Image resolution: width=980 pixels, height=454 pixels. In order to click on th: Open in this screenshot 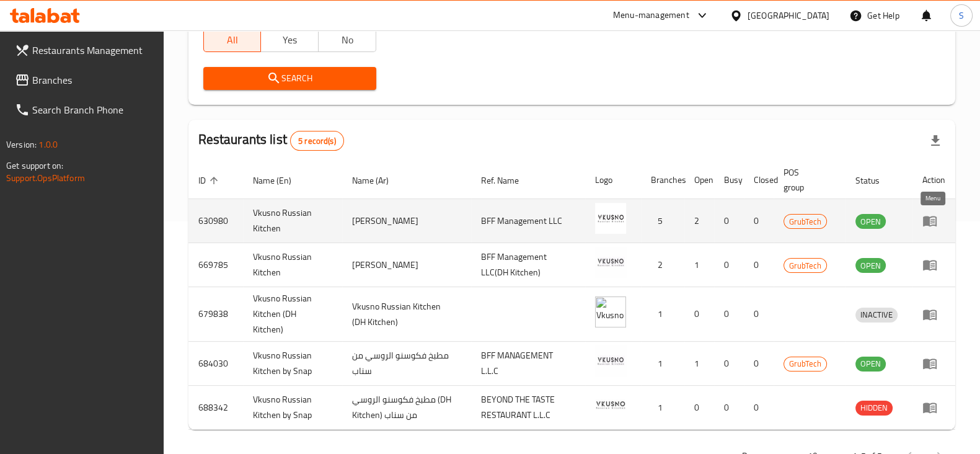, I will do `click(699, 180)`.